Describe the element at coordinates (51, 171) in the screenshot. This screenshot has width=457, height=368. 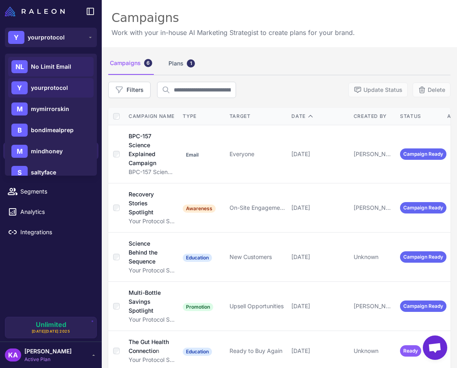
I see `a: Calendar` at that location.